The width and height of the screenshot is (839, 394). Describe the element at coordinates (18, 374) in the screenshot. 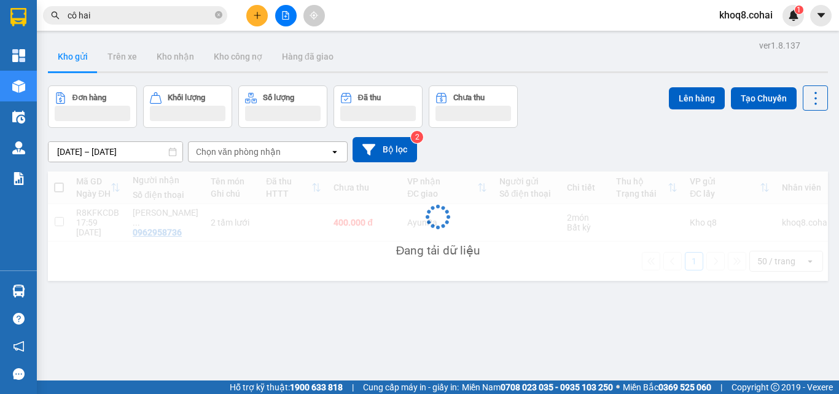

I see `span: message` at that location.